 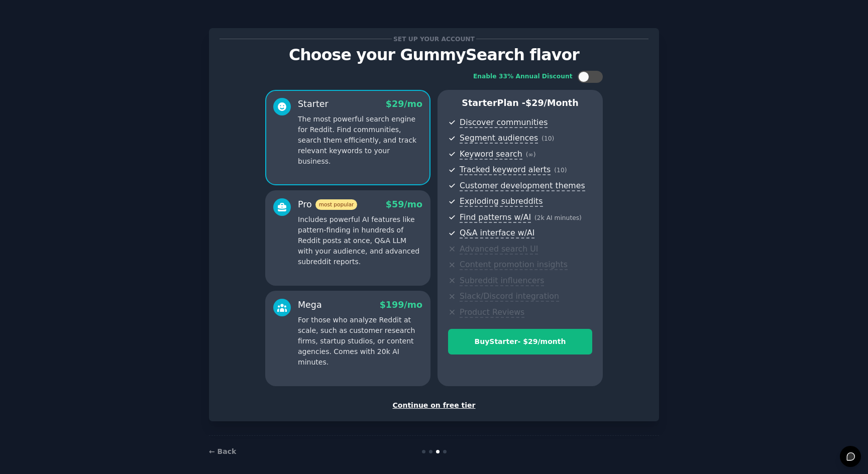 I want to click on span: ( 2k AI minutes ), so click(x=558, y=218).